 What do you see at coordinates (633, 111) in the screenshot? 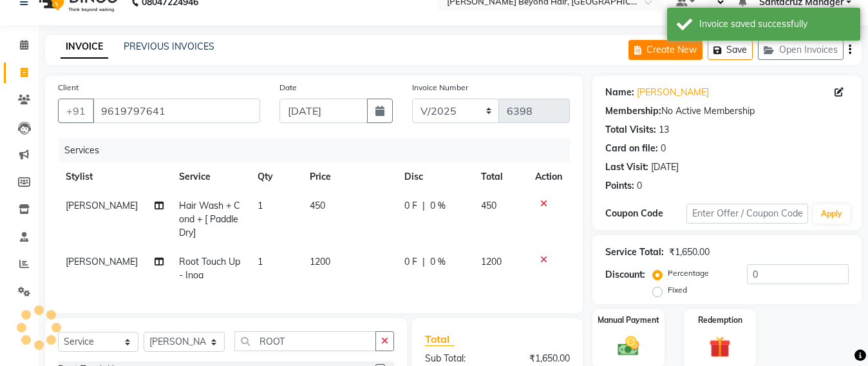
I see `div: Membership:` at bounding box center [633, 111].